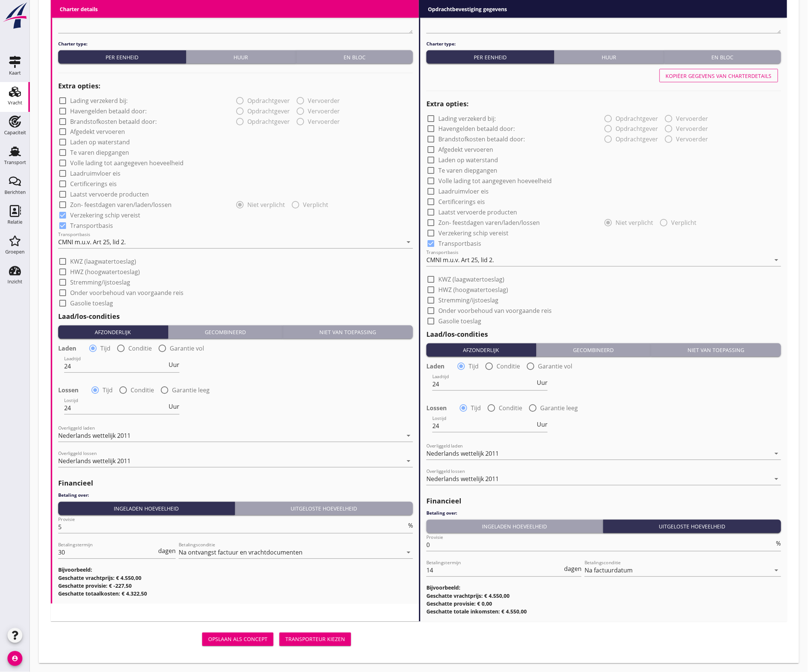 The height and width of the screenshot is (672, 808). Describe the element at coordinates (95, 174) in the screenshot. I see `label: Laadruimvloer eis` at that location.